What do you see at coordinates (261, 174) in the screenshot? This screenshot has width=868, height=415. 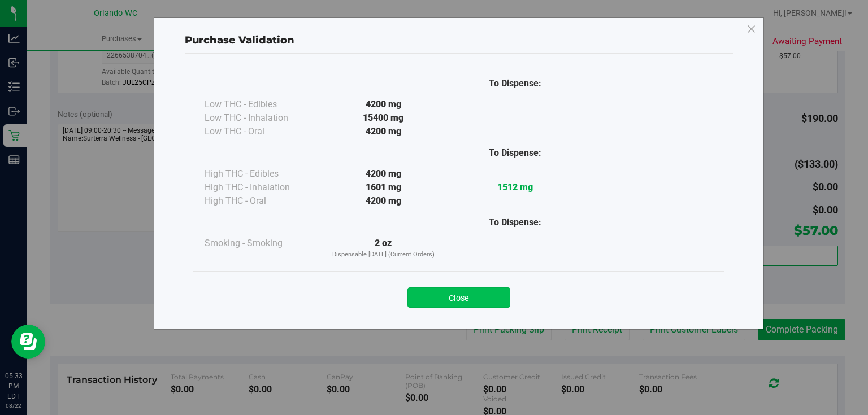 I see `div: High THC - Edibles` at bounding box center [261, 174].